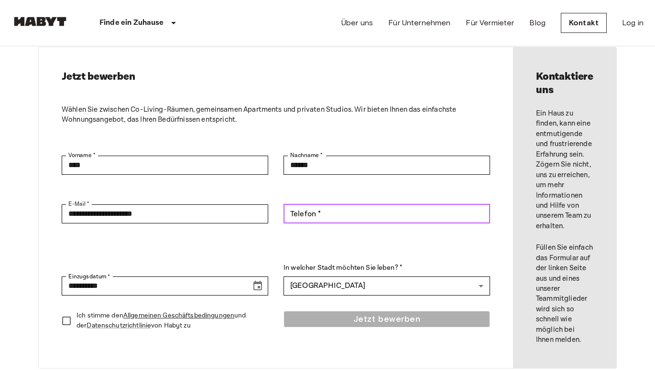 The image size is (655, 370). I want to click on a: Datenschutzrichtlinie, so click(119, 326).